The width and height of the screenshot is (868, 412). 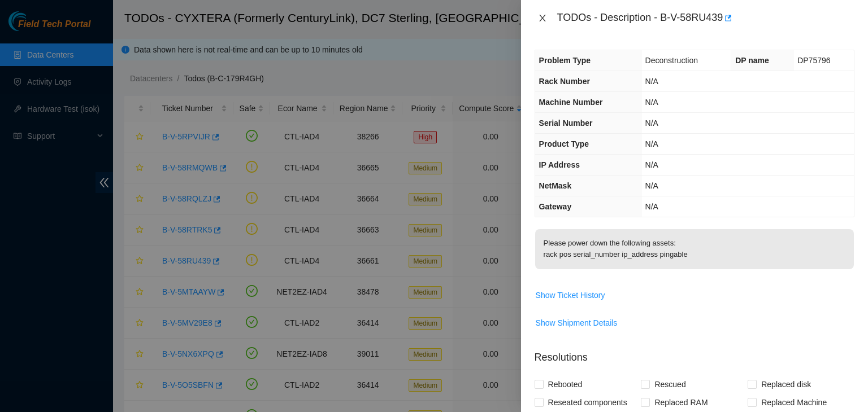 What do you see at coordinates (588, 403) in the screenshot?
I see `span: Reseated components` at bounding box center [588, 403].